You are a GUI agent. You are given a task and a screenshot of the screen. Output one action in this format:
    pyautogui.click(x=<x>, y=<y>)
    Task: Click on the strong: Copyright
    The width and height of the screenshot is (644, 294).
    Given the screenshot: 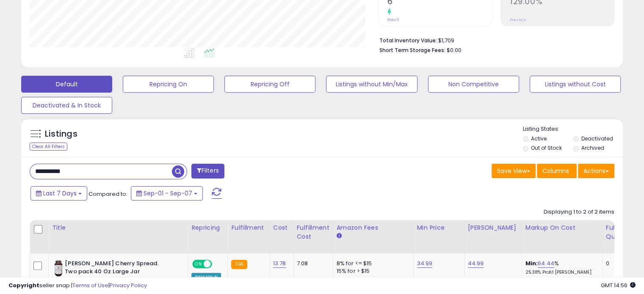 What is the action you would take?
    pyautogui.click(x=23, y=285)
    